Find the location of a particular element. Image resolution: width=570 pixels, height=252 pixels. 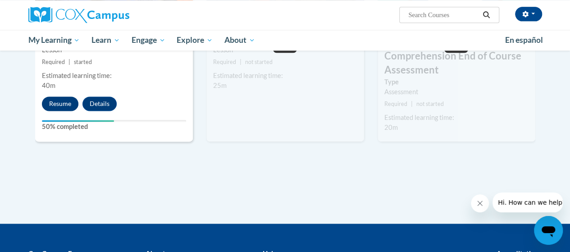

a: Explore is located at coordinates (195, 40).